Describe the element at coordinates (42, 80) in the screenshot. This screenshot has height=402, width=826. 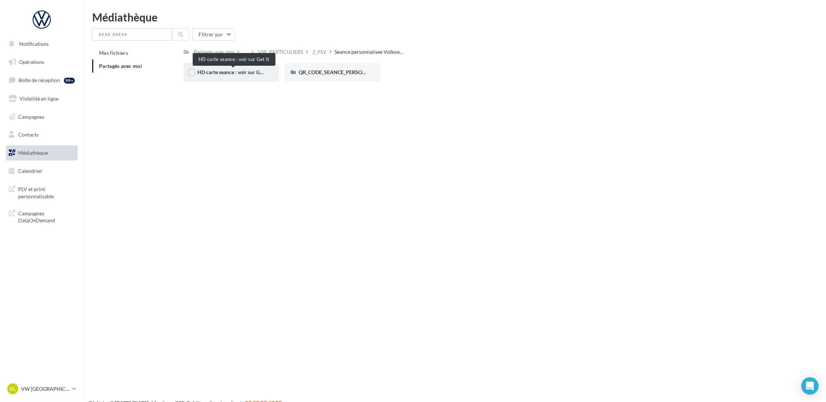
I see `a: Boîte de réception99+` at that location.